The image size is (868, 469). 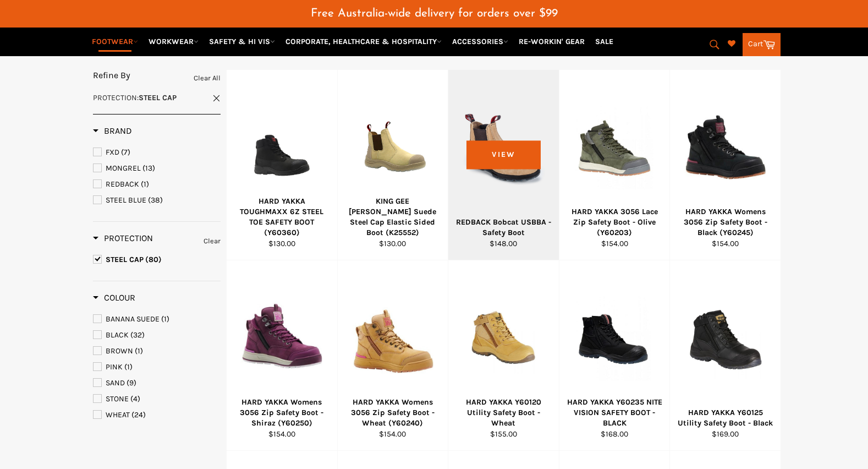 I want to click on div: REDBACK Bobcat USBBA - Safety Boot, so click(x=504, y=227).